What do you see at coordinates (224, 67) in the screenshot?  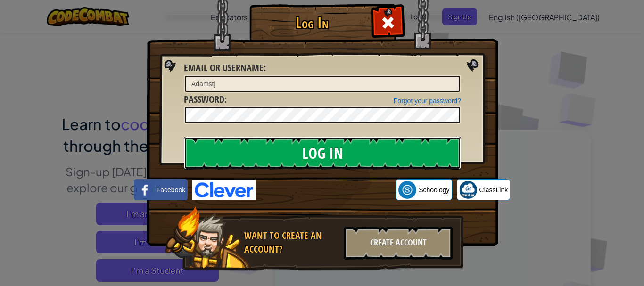 I see `span: Email or Username` at bounding box center [224, 67].